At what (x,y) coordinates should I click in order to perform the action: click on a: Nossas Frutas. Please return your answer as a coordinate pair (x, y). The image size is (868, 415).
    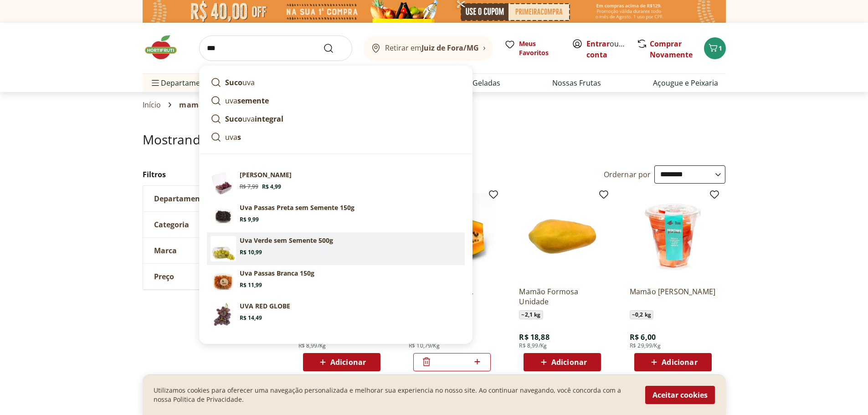
    Looking at the image, I should click on (577, 83).